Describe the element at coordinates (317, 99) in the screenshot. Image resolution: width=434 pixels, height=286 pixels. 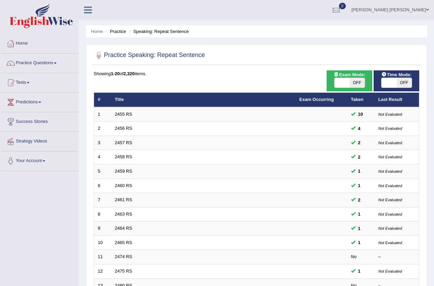
I see `a: Exam Occurring` at that location.